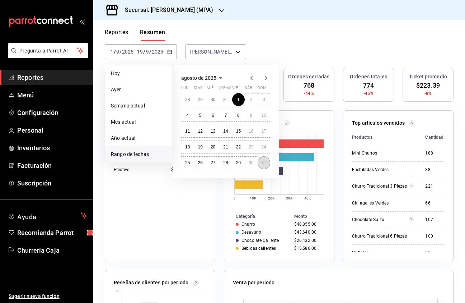 The width and height of the screenshot is (465, 303). What do you see at coordinates (52, 112) in the screenshot?
I see `span: Configuración` at bounding box center [52, 112].